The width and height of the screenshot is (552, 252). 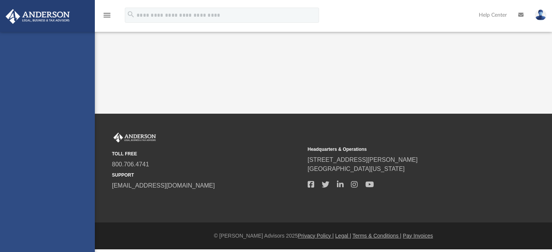 What do you see at coordinates (131, 14) in the screenshot?
I see `i: search` at bounding box center [131, 14].